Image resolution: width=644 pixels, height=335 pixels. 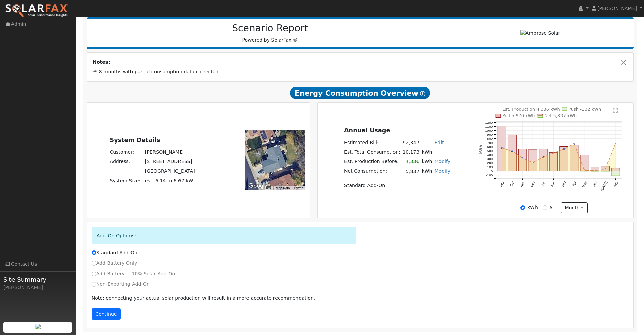 I want to click on input: Add Battery Only, so click(x=94, y=263).